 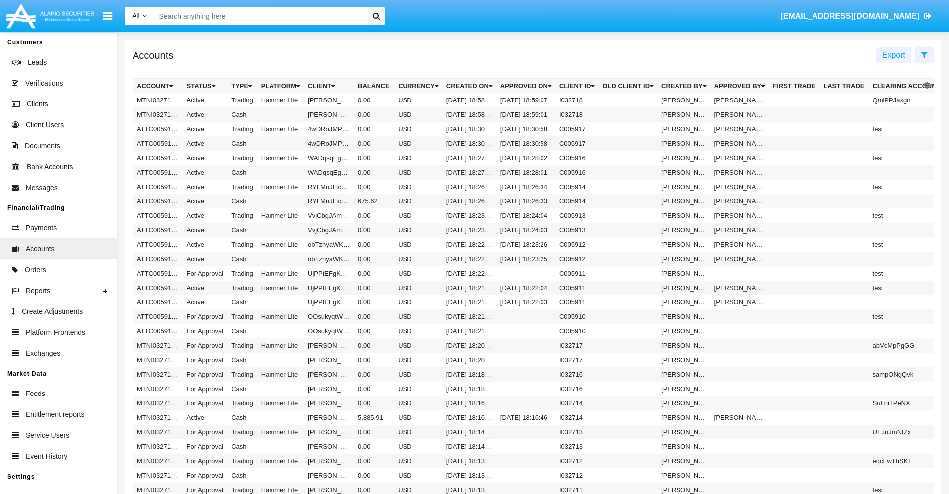 I want to click on td: MTNI032714AC1, so click(x=158, y=418).